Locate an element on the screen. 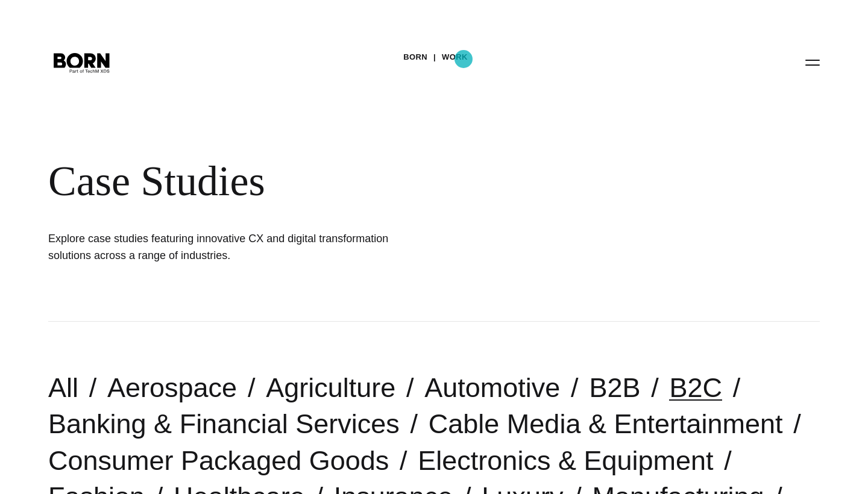 This screenshot has height=494, width=868. a: B2C is located at coordinates (695, 387).